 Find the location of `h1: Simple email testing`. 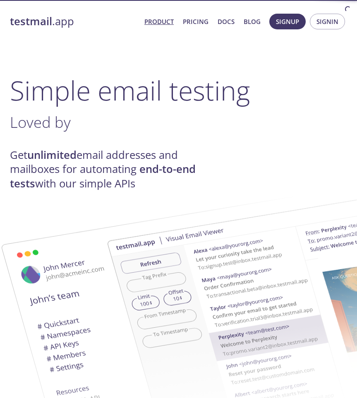

h1: Simple email testing is located at coordinates (178, 90).